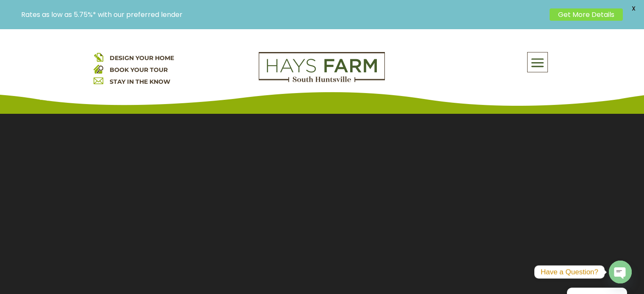  What do you see at coordinates (138, 70) in the screenshot?
I see `a: BOOK YOUR TOUR` at bounding box center [138, 70].